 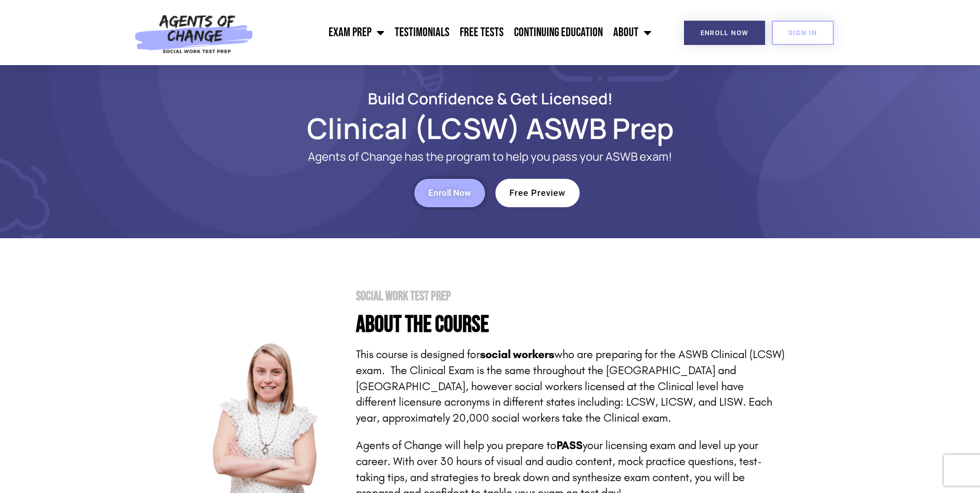 I want to click on p: Agents of Change has the program to help you pass your ASWB exam!, so click(x=490, y=157).